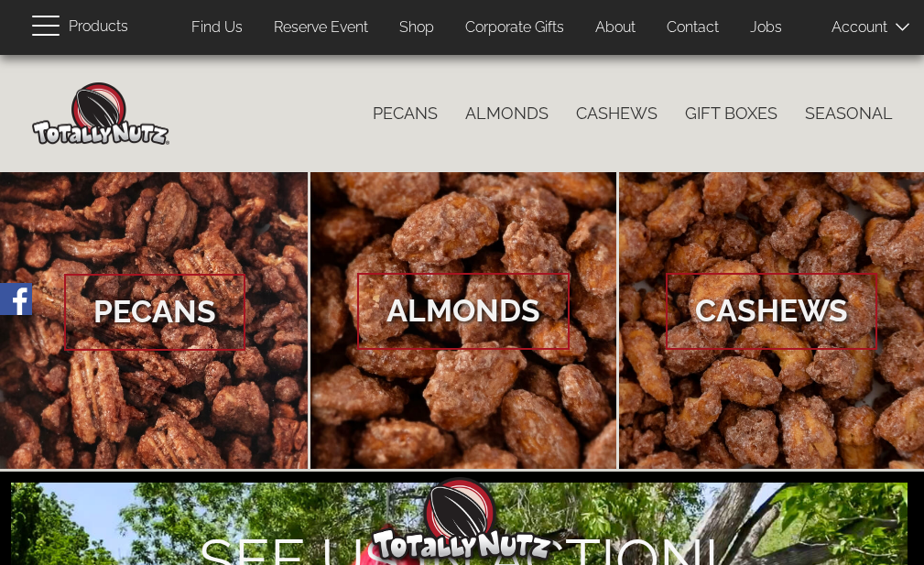 The height and width of the screenshot is (565, 924). What do you see at coordinates (463, 518) in the screenshot?
I see `a: Totally Nutz Logo` at bounding box center [463, 518].